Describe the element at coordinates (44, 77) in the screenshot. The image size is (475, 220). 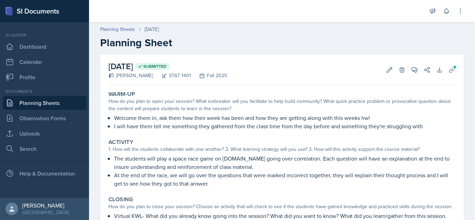
I see `a: Profile` at that location.